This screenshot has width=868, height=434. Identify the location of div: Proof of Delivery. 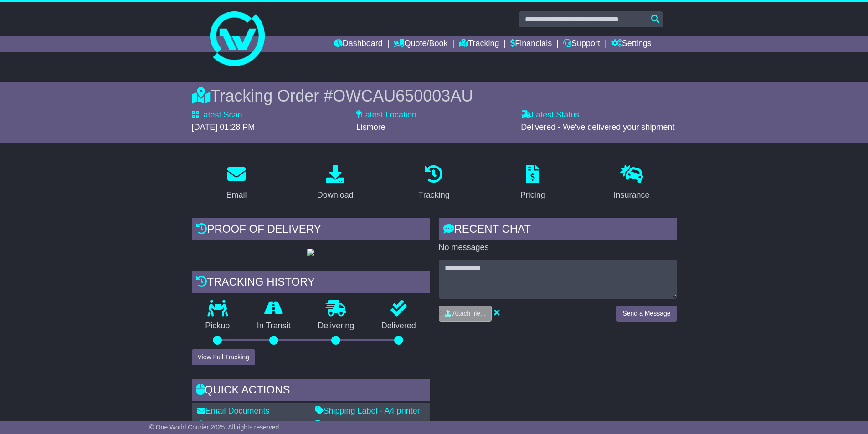
(311, 231).